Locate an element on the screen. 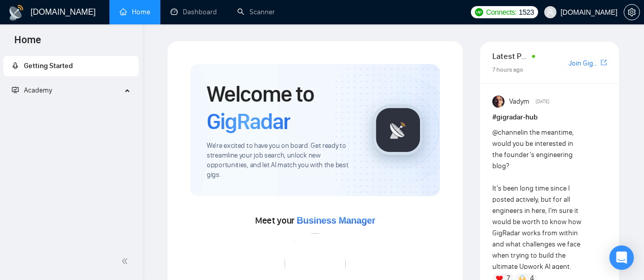 The width and height of the screenshot is (644, 280). span: fund-projection-screen is located at coordinates (15, 90).